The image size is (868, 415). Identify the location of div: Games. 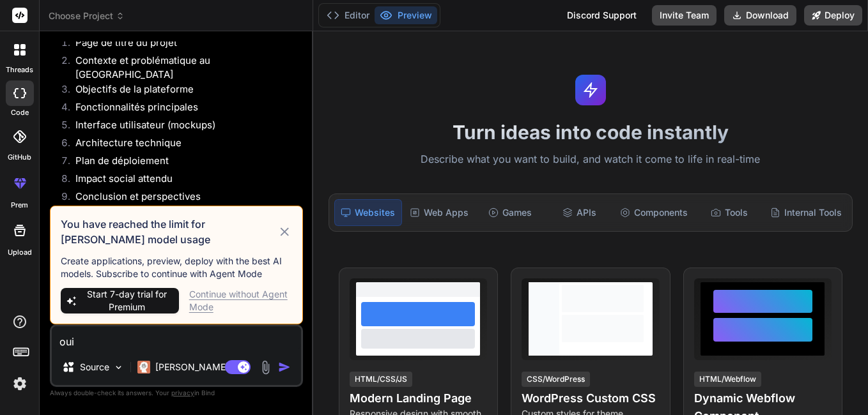
(510, 213).